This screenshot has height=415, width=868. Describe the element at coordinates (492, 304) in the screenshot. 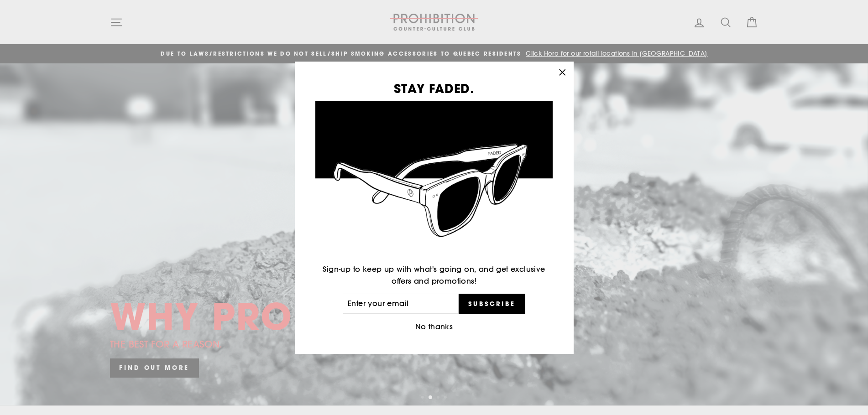

I see `span: Subscribe` at that location.